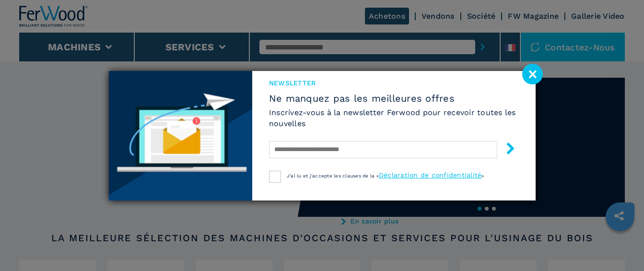  I want to click on button: submit-button, so click(505, 150).